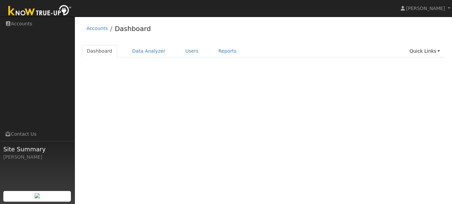  Describe the element at coordinates (227, 51) in the screenshot. I see `a: Reports` at that location.